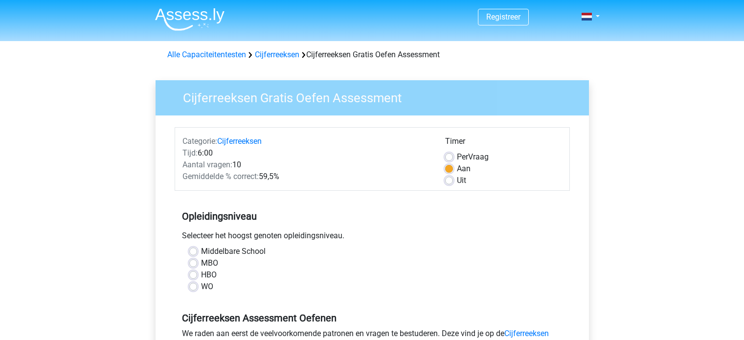 This screenshot has width=744, height=340. Describe the element at coordinates (306, 165) in the screenshot. I see `div: 10` at that location.